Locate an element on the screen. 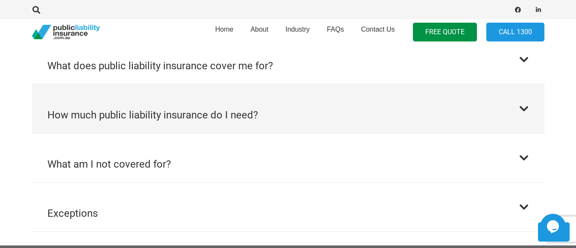 The width and height of the screenshot is (576, 248). span: Industry is located at coordinates (297, 29).